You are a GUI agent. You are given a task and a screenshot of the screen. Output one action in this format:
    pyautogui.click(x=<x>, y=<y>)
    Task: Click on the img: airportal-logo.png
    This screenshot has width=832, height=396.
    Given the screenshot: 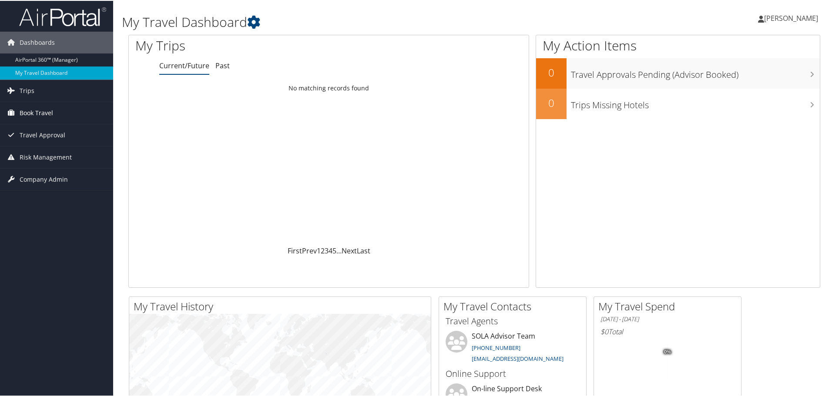 What is the action you would take?
    pyautogui.click(x=63, y=16)
    